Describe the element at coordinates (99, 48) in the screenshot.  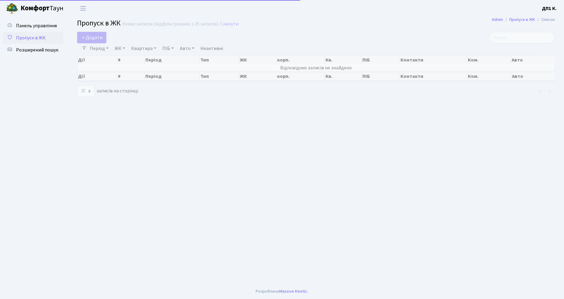
I see `a: Період` at that location.